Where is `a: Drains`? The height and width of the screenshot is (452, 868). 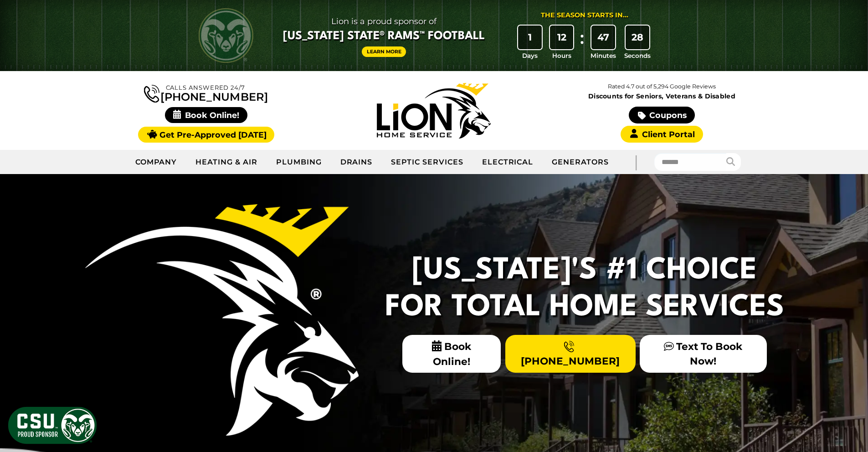 a: Drains is located at coordinates (357, 162).